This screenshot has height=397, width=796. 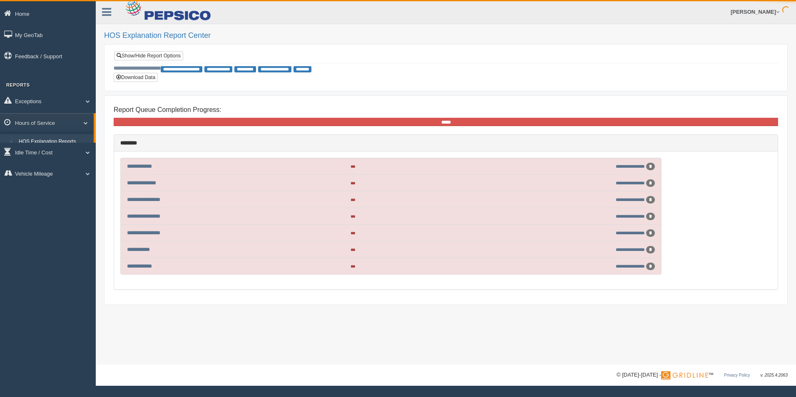 What do you see at coordinates (54, 142) in the screenshot?
I see `a: HOS Explanation Reports` at bounding box center [54, 142].